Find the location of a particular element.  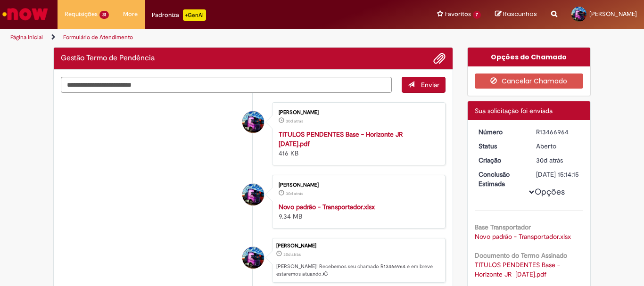

dt: Número is located at coordinates (500, 132).